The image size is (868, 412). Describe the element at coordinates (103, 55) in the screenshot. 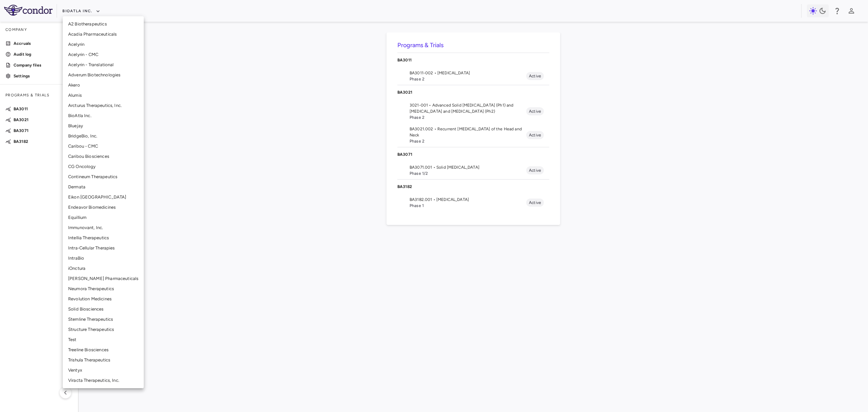

I see `li: Acelyrin - CMC` at that location.